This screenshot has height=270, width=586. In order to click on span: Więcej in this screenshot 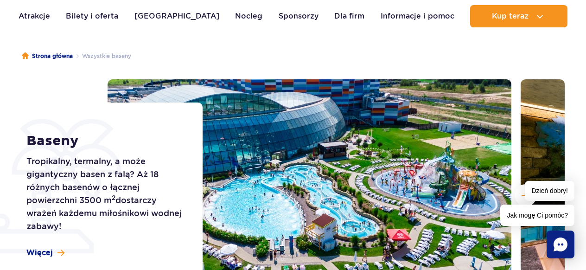, I will do `click(39, 253)`.